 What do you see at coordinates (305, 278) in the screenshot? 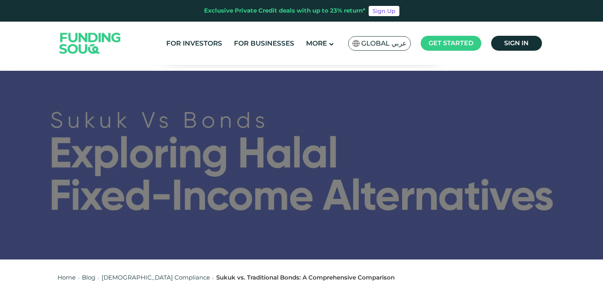
I see `div: Sukuk vs. Traditional Bonds: A Comprehensive Comparison` at bounding box center [305, 278].